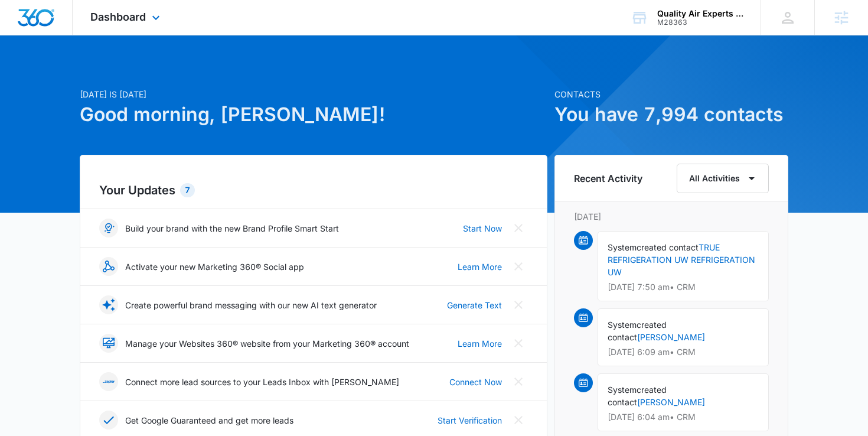 This screenshot has height=436, width=868. What do you see at coordinates (251, 305) in the screenshot?
I see `p: Create powerful brand messaging with our new AI text generator` at bounding box center [251, 305].